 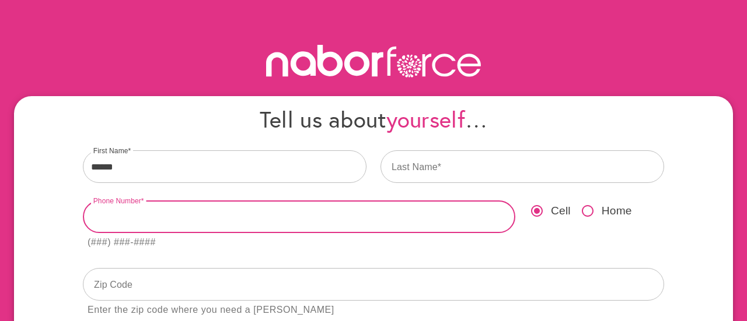 I want to click on span: yourself, so click(x=425, y=119).